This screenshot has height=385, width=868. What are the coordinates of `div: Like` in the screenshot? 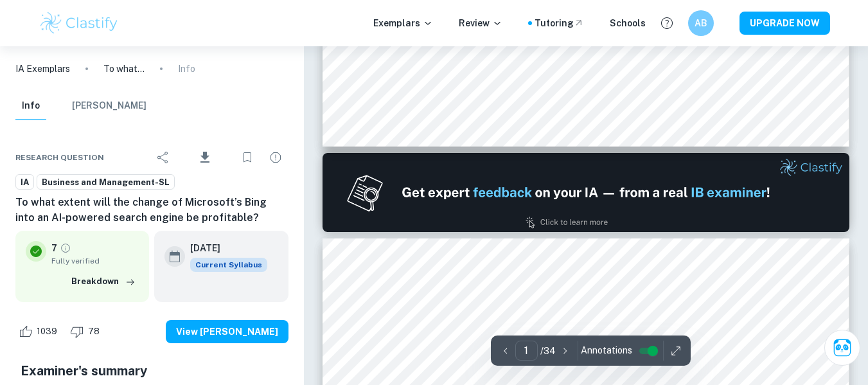 It's located at (40, 331).